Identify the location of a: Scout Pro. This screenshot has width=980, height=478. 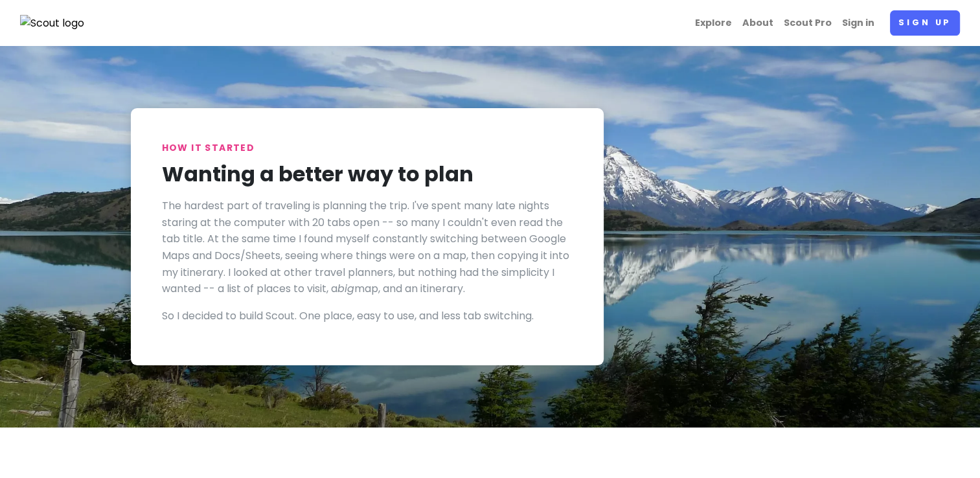
(808, 23).